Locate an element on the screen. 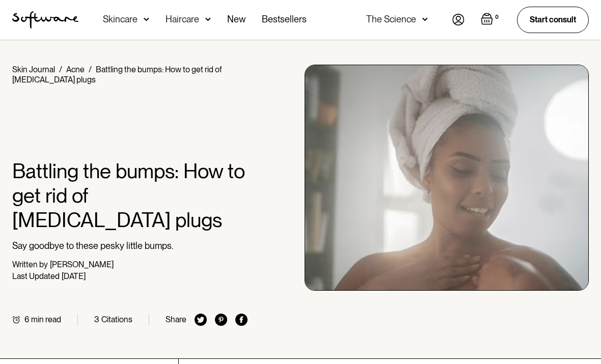  img: pinterest icon is located at coordinates (221, 320).